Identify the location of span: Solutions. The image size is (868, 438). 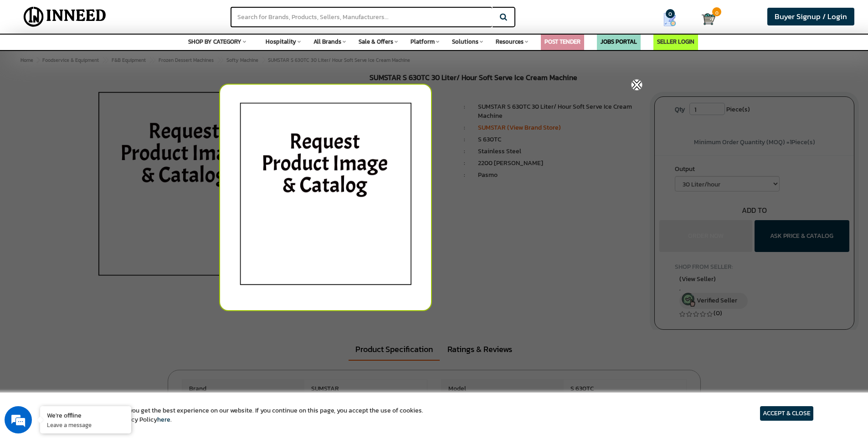
(465, 41).